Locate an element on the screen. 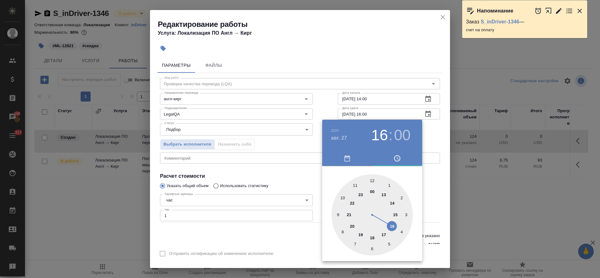 This screenshot has height=278, width=600. button: 00 is located at coordinates (402, 135).